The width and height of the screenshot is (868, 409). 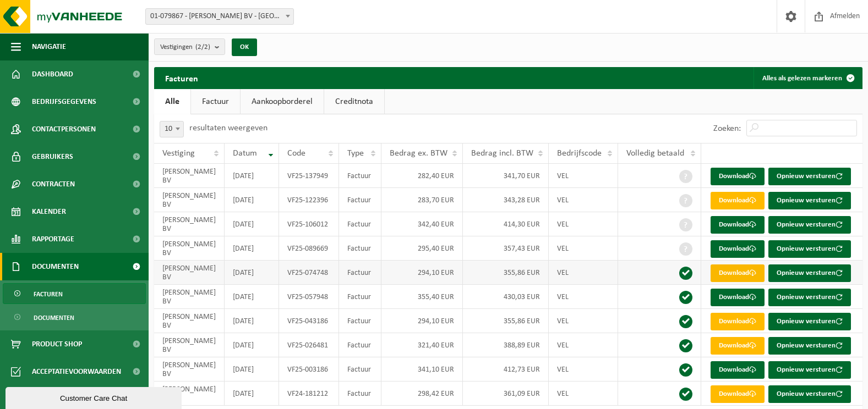 What do you see at coordinates (506, 370) in the screenshot?
I see `td: 412,73 EUR` at bounding box center [506, 370].